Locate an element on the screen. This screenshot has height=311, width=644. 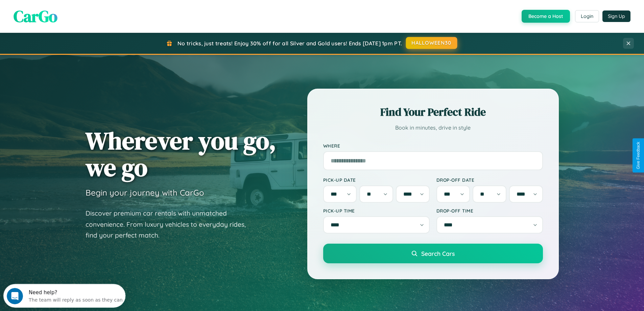
h1: Wherever you go, we go is located at coordinates (181, 154).